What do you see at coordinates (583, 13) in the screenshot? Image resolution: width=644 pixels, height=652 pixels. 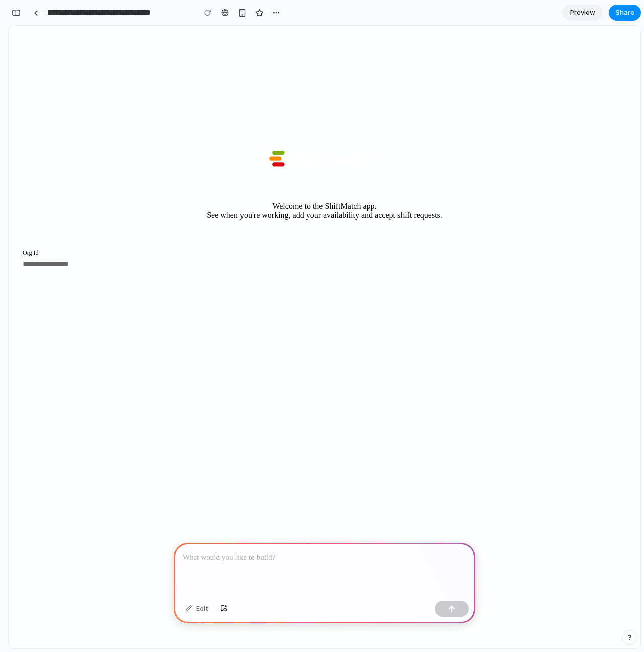 I see `span: Preview` at bounding box center [583, 13].